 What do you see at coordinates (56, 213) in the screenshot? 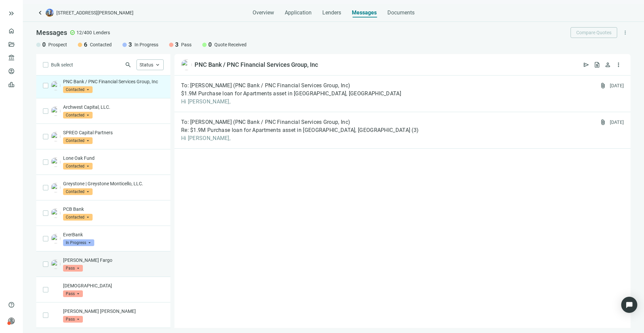
I see `img: d3cf2028-7e87-464d-8f9e-0206701f6b88` at bounding box center [56, 213].